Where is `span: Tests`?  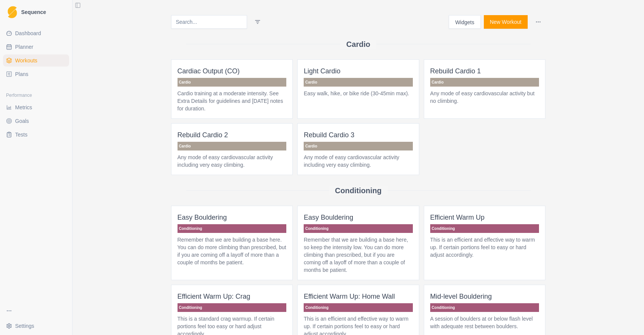 span: Tests is located at coordinates (22, 135).